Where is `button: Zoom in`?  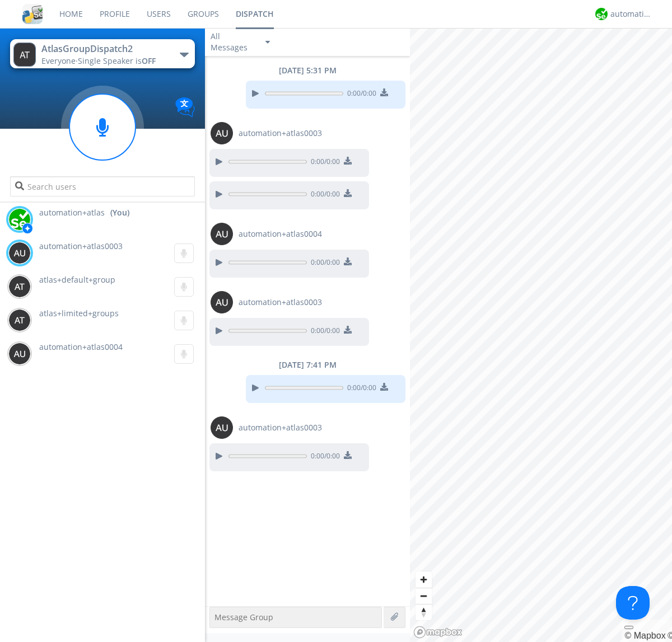
button: Zoom in is located at coordinates (423, 579).